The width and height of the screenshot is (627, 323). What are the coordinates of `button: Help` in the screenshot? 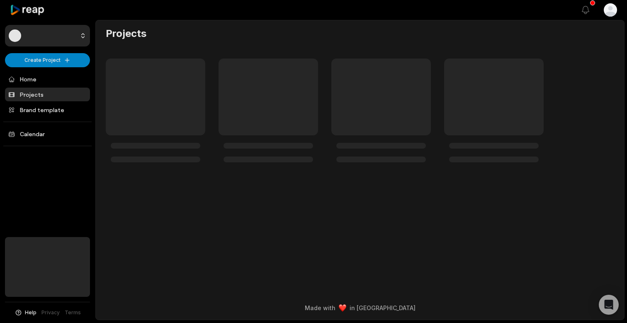 It's located at (25, 312).